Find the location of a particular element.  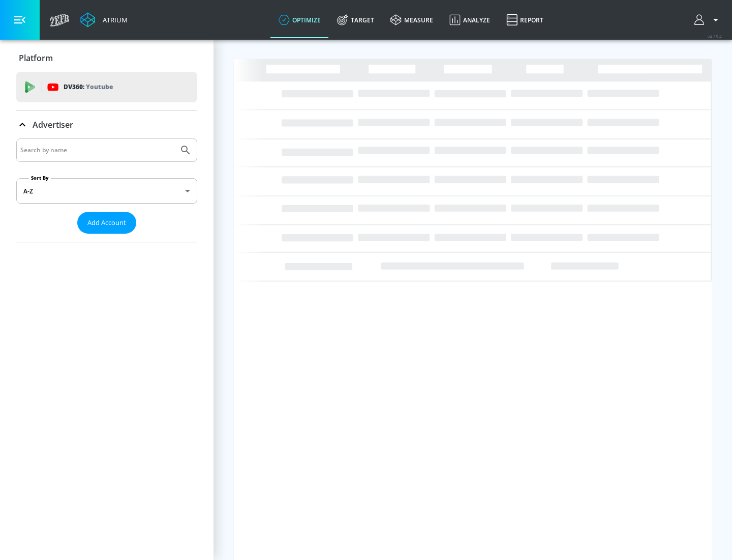

div: A-Z is located at coordinates (107, 191).